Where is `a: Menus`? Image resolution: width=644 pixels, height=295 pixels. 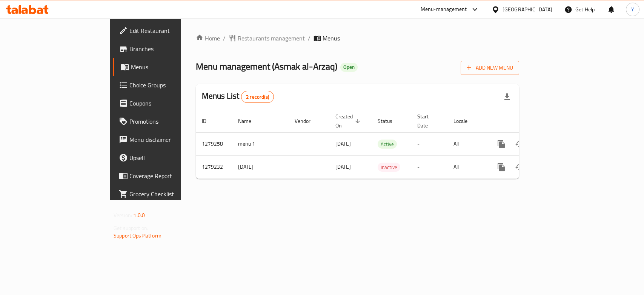
a: Menus is located at coordinates (165, 67).